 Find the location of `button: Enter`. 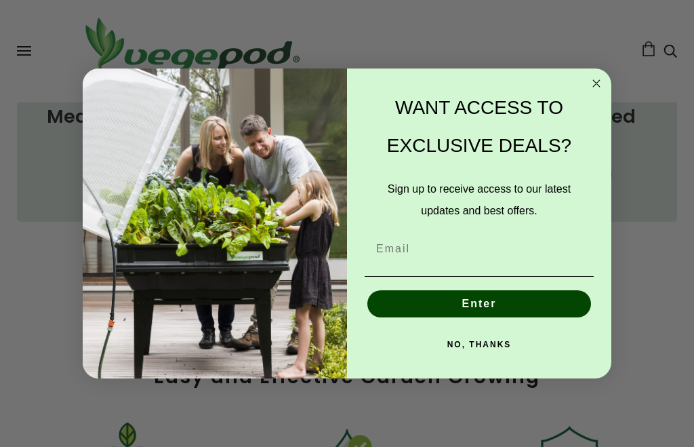

button: Enter is located at coordinates (479, 304).